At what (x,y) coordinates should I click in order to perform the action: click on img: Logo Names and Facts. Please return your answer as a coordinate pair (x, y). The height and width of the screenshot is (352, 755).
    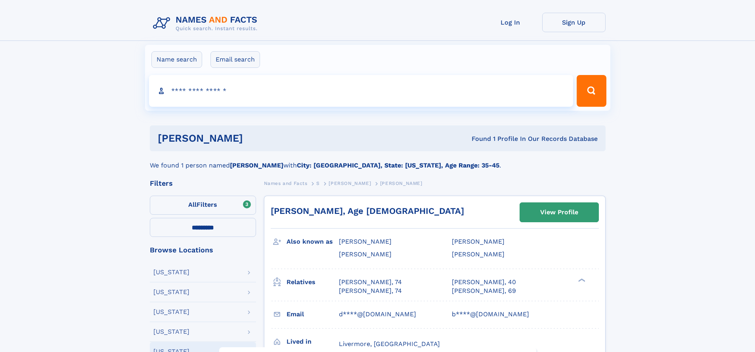
    Looking at the image, I should click on (207, 23).